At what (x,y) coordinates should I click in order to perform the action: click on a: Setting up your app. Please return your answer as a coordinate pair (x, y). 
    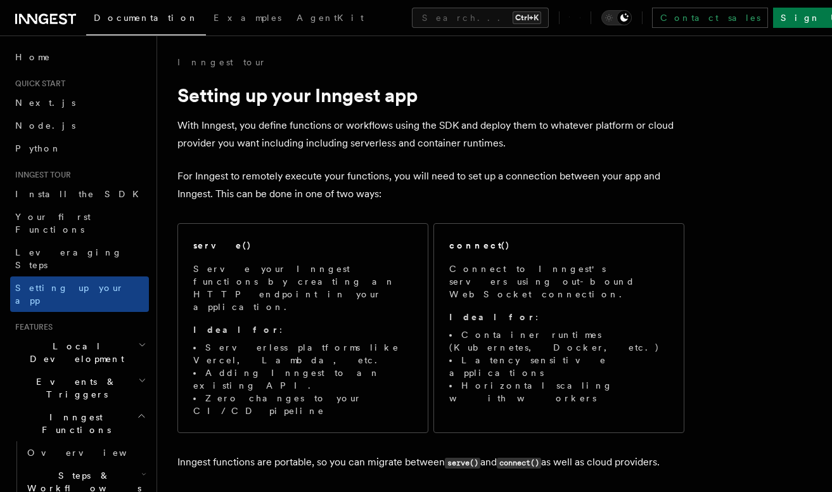
    Looking at the image, I should click on (79, 294).